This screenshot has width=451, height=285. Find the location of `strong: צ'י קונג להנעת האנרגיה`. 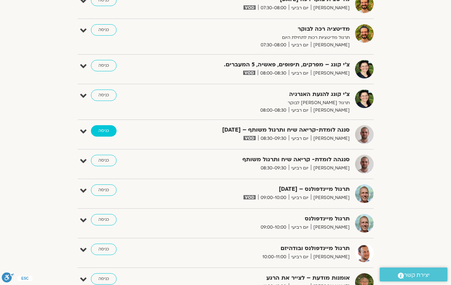

strong: צ'י קונג להנעת האנרגיה is located at coordinates (263, 94).